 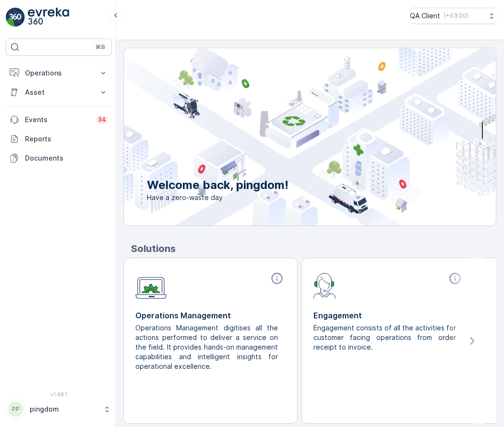 What do you see at coordinates (59, 92) in the screenshot?
I see `button: Asset` at bounding box center [59, 92].